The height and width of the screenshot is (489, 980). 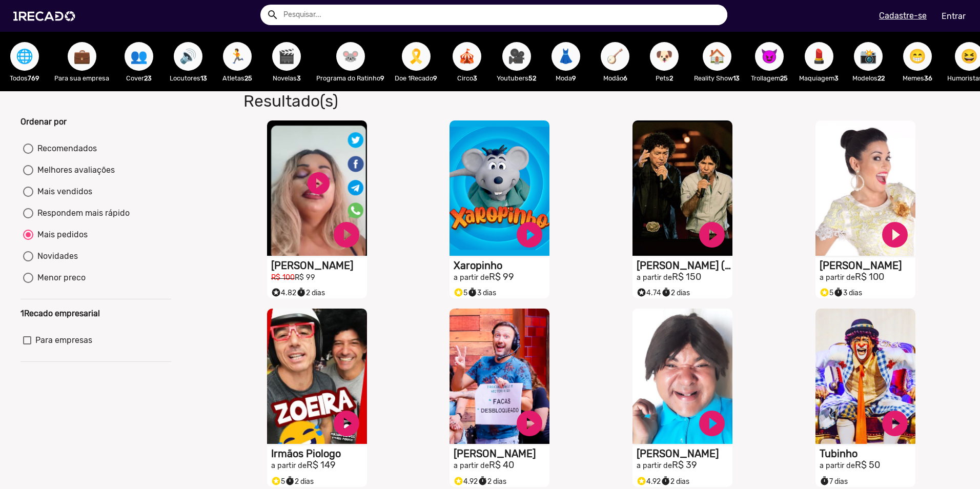 I want to click on span: 7 dias, so click(x=833, y=481).